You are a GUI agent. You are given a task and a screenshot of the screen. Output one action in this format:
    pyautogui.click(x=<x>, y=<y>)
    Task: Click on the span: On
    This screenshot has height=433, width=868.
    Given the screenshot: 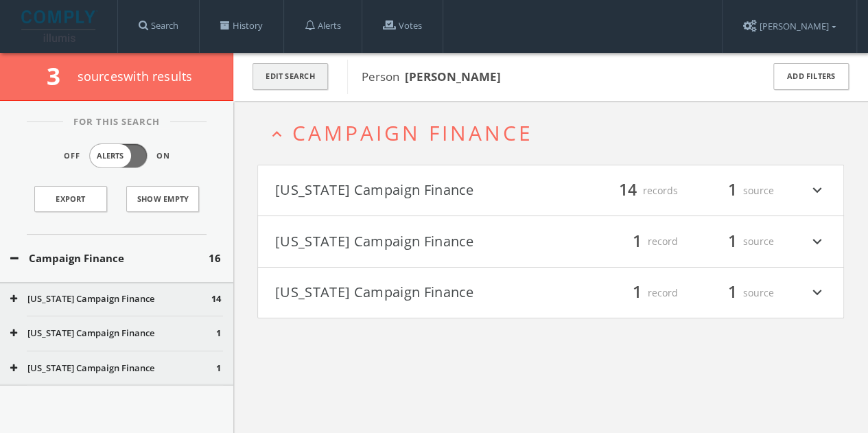 What is the action you would take?
    pyautogui.click(x=164, y=156)
    